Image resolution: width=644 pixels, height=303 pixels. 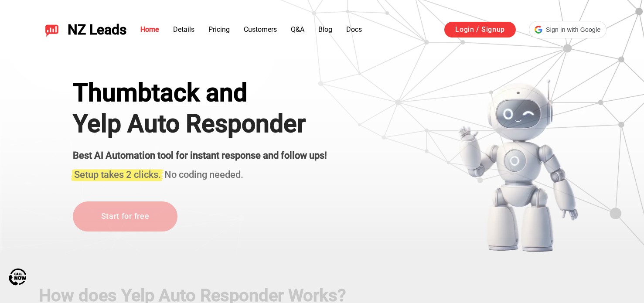 I want to click on h1: Yelp Auto Responder, so click(x=200, y=123).